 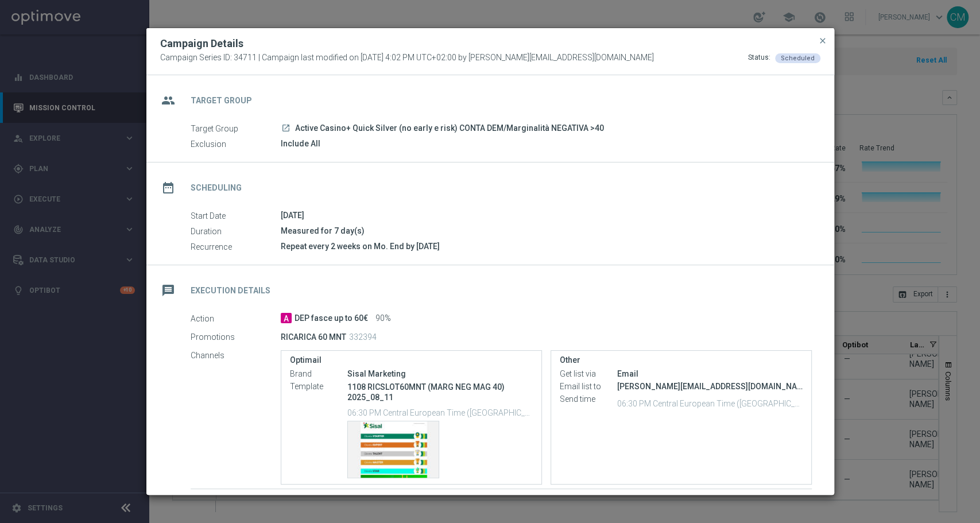 What do you see at coordinates (798, 58) in the screenshot?
I see `span: Scheduled` at bounding box center [798, 58].